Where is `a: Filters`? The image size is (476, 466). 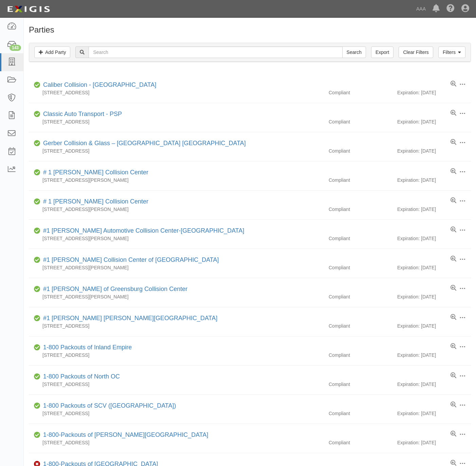 a: Filters is located at coordinates (452, 52).